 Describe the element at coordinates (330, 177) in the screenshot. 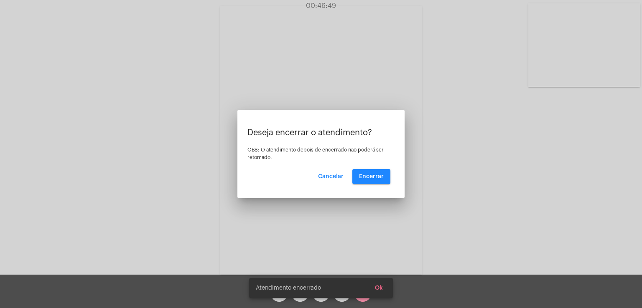

I see `span: Cancelar` at that location.